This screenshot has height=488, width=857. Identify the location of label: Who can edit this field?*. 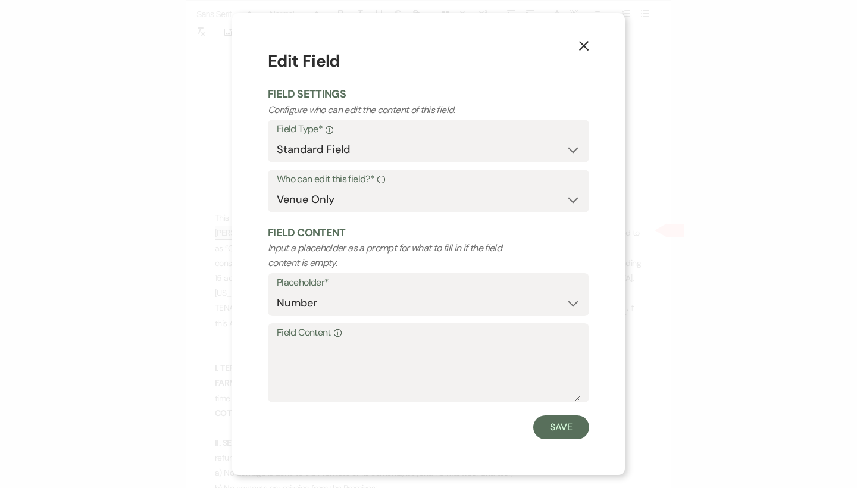
(428, 179).